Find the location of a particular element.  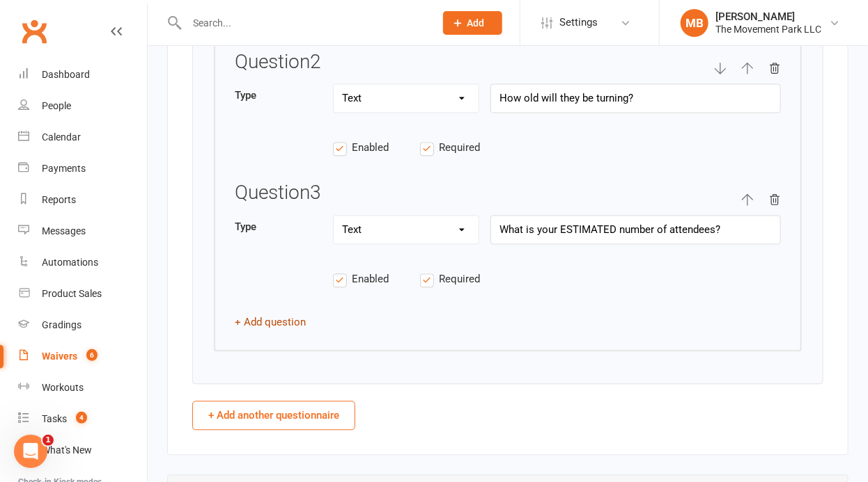

a: Clubworx is located at coordinates (34, 31).